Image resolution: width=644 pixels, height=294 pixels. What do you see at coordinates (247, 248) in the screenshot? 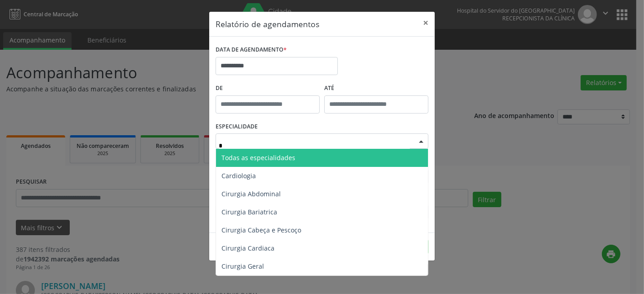
I see `span: Cirurgia Cardiaca` at bounding box center [247, 248].